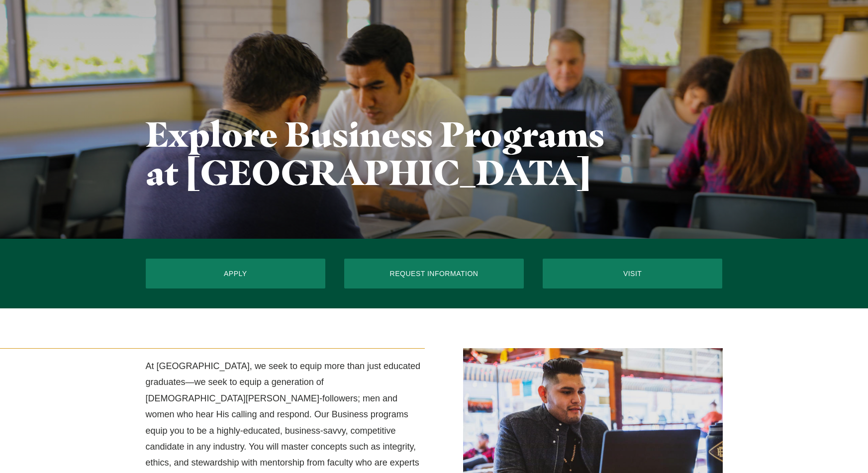 This screenshot has width=868, height=473. What do you see at coordinates (236, 273) in the screenshot?
I see `a: Apply` at bounding box center [236, 273].